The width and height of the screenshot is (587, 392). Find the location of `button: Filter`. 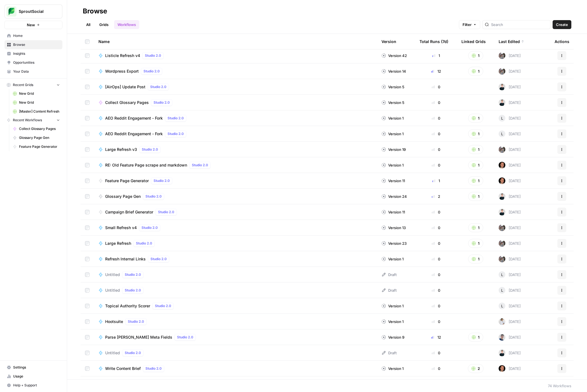

button: Filter is located at coordinates (469, 24).